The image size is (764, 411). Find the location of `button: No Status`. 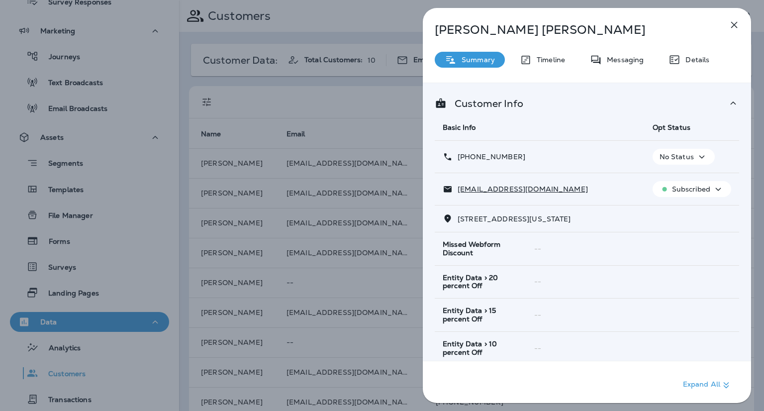

button: No Status is located at coordinates (684, 157).